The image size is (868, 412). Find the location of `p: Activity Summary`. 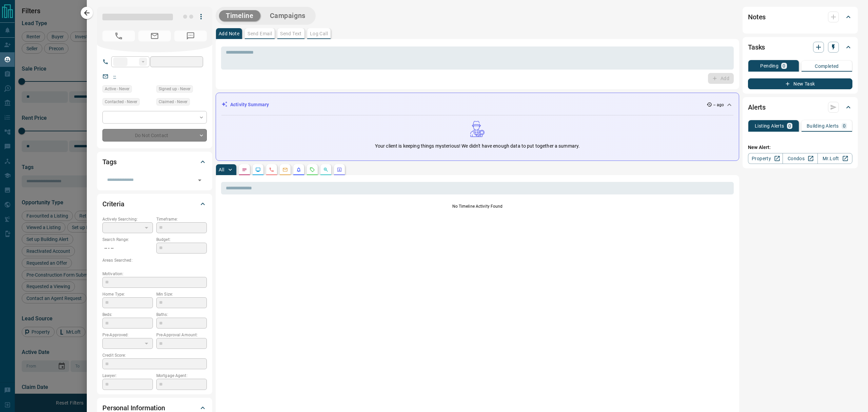

p: Activity Summary is located at coordinates (250, 105).